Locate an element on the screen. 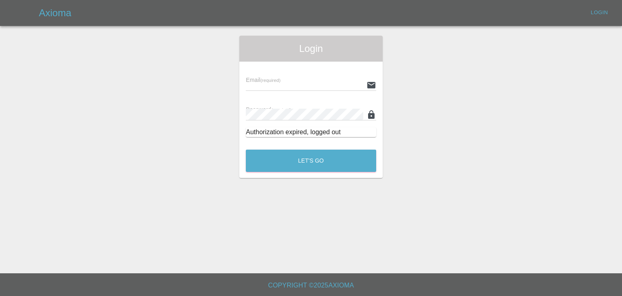 The image size is (622, 296). a: Login is located at coordinates (599, 13).